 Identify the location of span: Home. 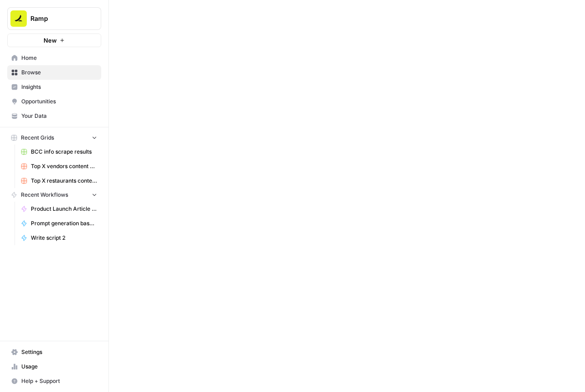
(59, 58).